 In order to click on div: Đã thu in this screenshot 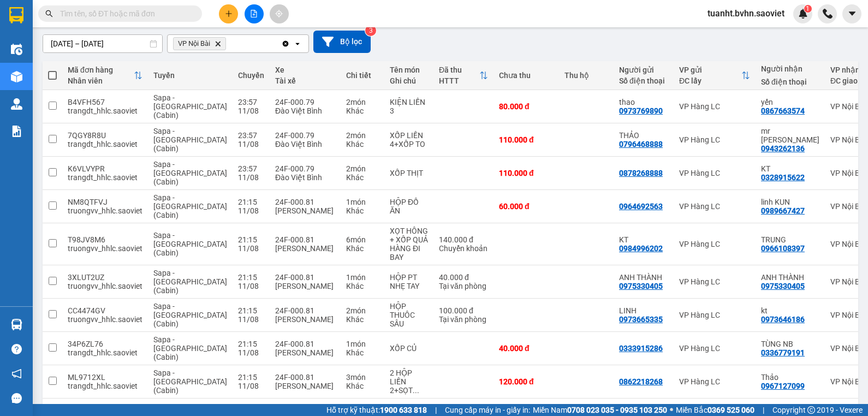, I will do `click(459, 70)`.